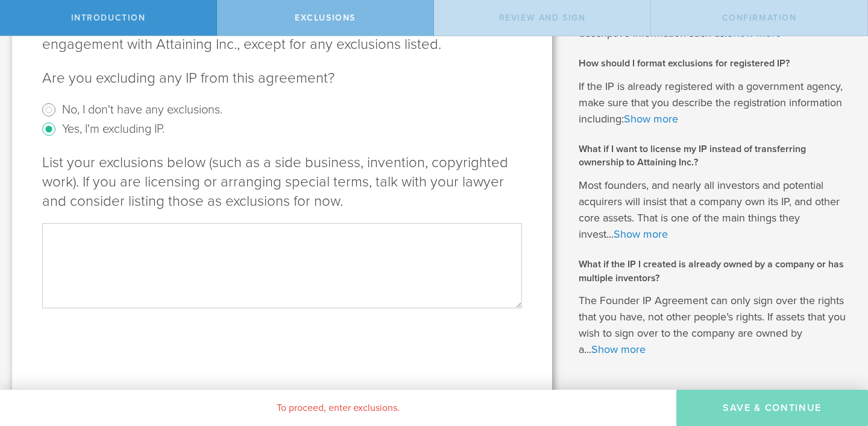 The height and width of the screenshot is (426, 868). I want to click on p: Are you excluding any IP from this agreement?, so click(282, 79).